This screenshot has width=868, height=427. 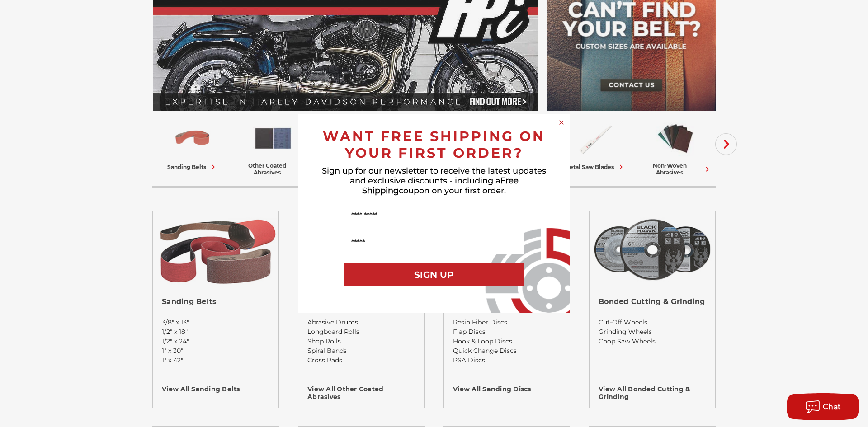 What do you see at coordinates (823, 407) in the screenshot?
I see `button: Chat` at bounding box center [823, 407].